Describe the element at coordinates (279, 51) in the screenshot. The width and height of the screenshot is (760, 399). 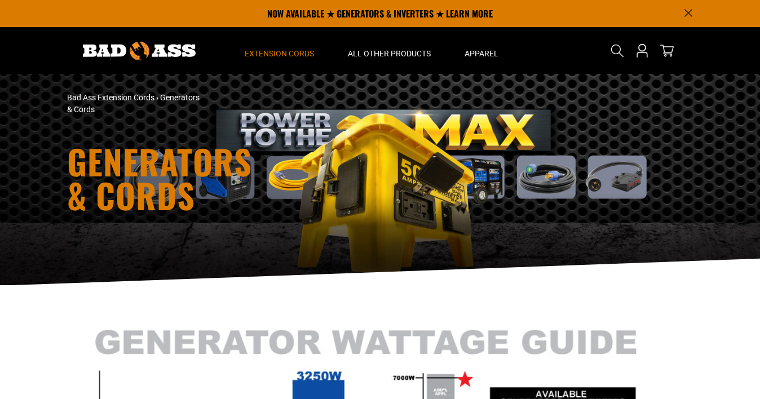
I see `summary: Extension Cords` at that location.